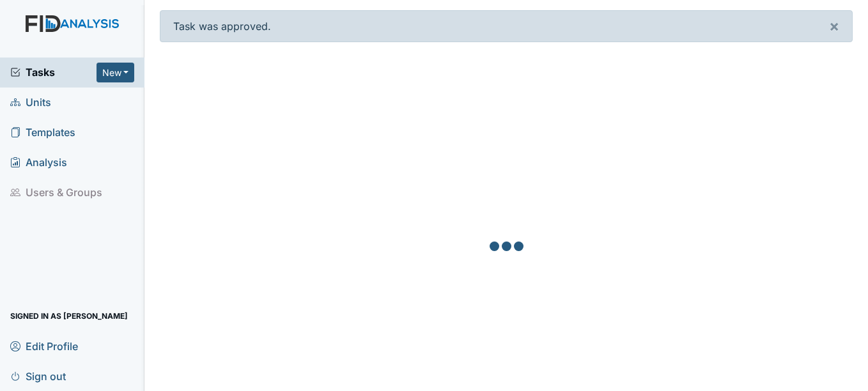 This screenshot has height=391, width=868. I want to click on button: New, so click(116, 72).